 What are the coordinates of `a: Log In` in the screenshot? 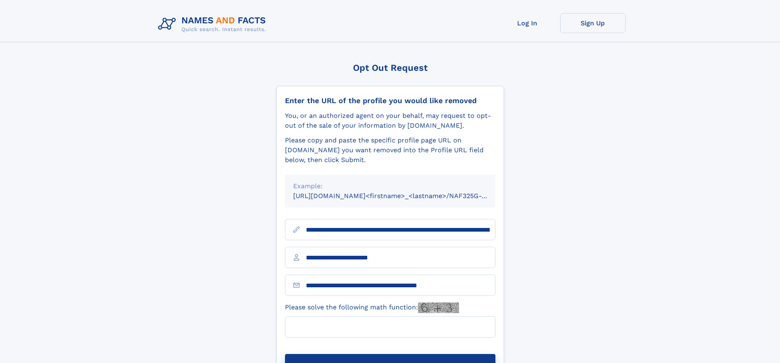 It's located at (528, 23).